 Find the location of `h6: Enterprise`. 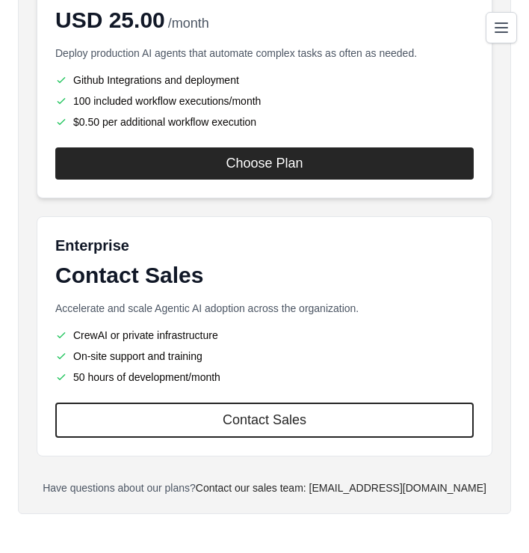

h6: Enterprise is located at coordinates (265, 245).